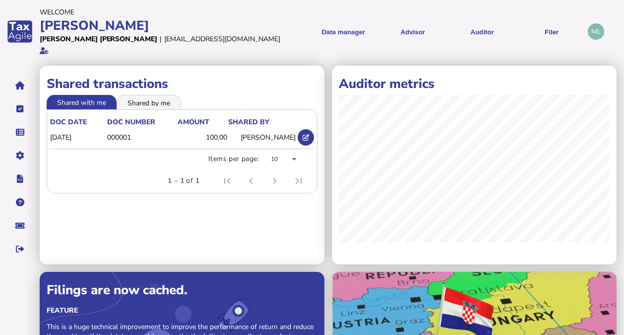 This screenshot has height=335, width=624. What do you see at coordinates (203, 137) in the screenshot?
I see `td: 100.00` at bounding box center [203, 137].